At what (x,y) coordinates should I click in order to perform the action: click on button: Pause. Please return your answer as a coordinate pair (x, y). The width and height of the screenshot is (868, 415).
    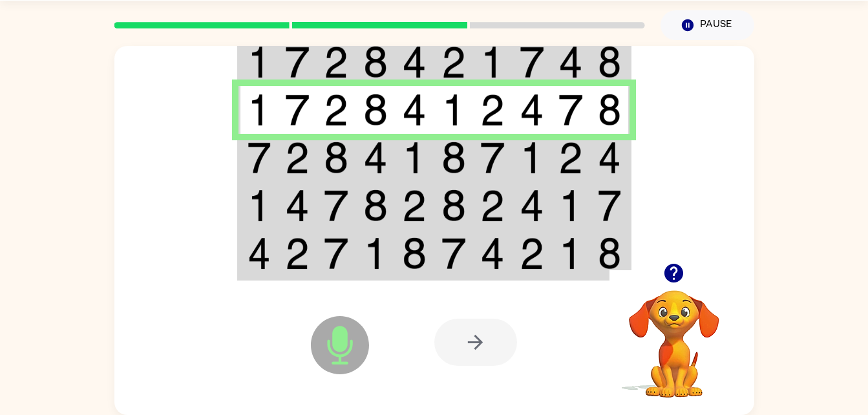
    Looking at the image, I should click on (707, 25).